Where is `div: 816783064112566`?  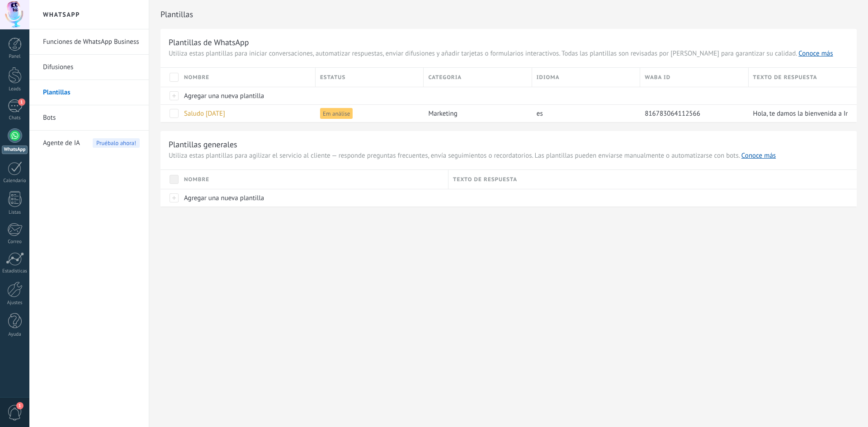 div: 816783064112566 is located at coordinates (691, 114).